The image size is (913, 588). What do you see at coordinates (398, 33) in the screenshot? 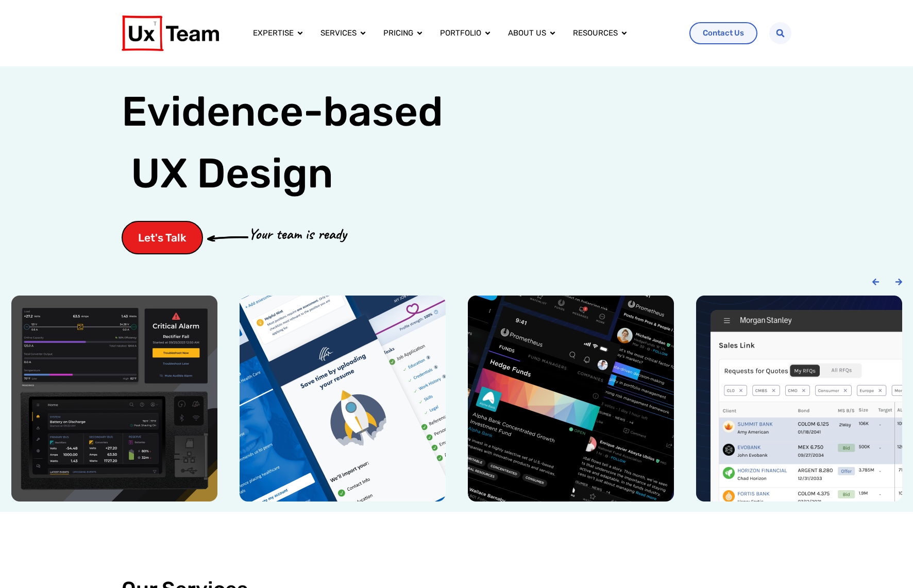
I see `span: Pricing` at bounding box center [398, 33].